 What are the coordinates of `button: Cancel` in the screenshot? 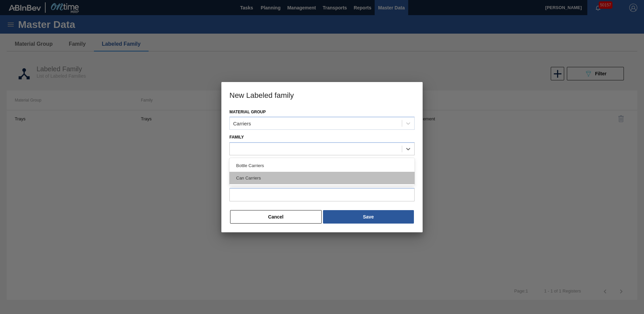 It's located at (276, 216).